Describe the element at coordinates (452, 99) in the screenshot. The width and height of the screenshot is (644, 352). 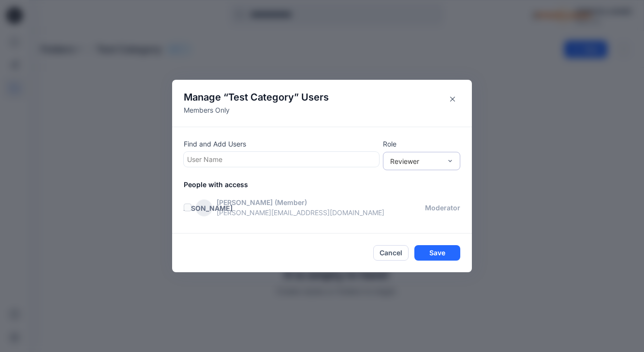
I see `button: Close` at that location.